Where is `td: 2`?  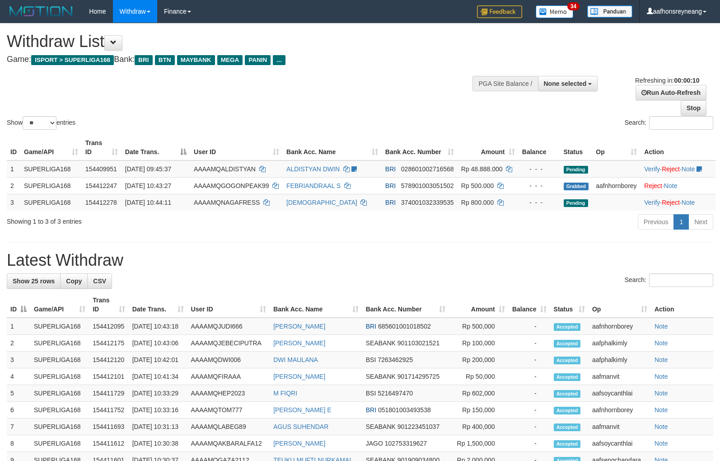 td: 2 is located at coordinates (19, 343).